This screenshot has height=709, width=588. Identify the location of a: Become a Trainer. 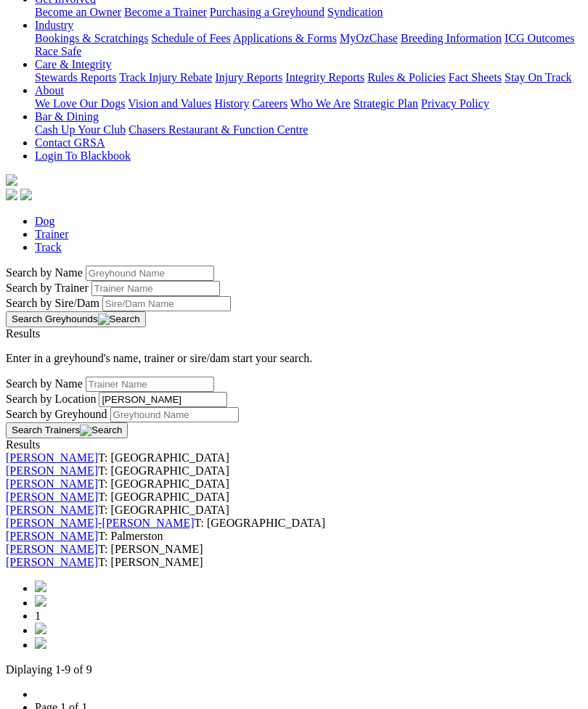
(165, 11).